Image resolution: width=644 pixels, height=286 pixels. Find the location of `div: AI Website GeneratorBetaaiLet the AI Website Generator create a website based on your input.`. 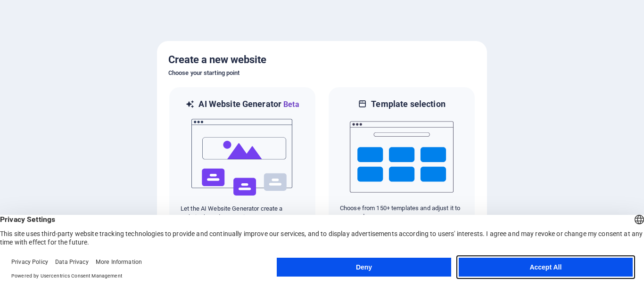

div: AI Website GeneratorBetaaiLet the AI Website Generator create a website based on your input. is located at coordinates (242, 160).